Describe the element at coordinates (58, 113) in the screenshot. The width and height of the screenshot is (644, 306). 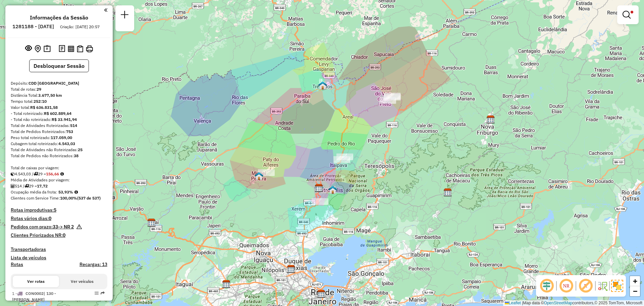
I see `strong: R$ 602.889,64` at that location.